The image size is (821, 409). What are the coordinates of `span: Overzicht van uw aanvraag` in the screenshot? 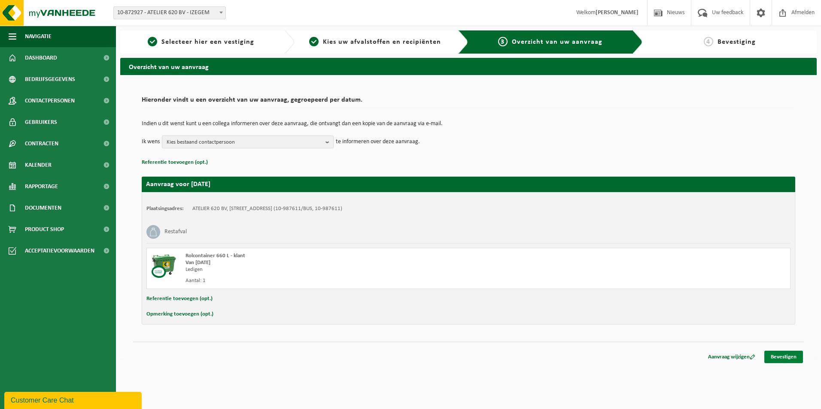 It's located at (557, 42).